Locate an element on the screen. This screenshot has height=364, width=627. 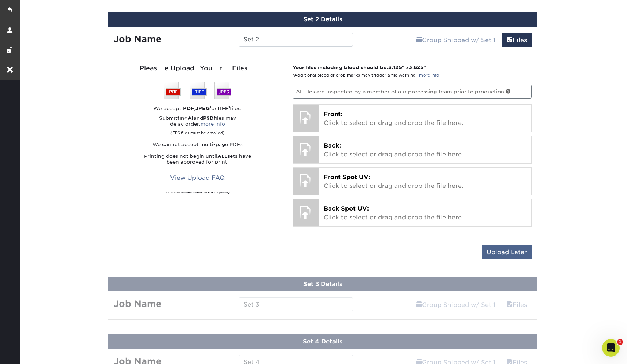
strong: PDF is located at coordinates (188, 109).